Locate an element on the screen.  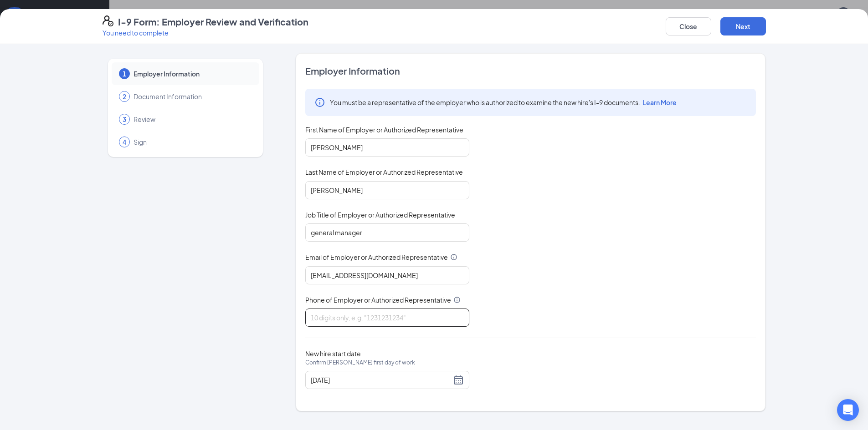
input: Enter your first name is located at coordinates (388, 147).